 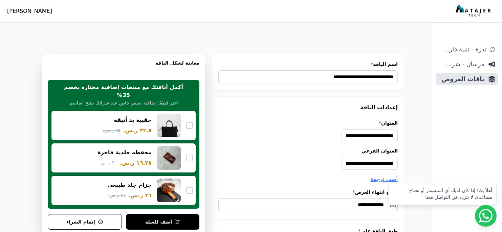 I want to click on div: محفظة جلدية فاخرة, so click(x=125, y=153).